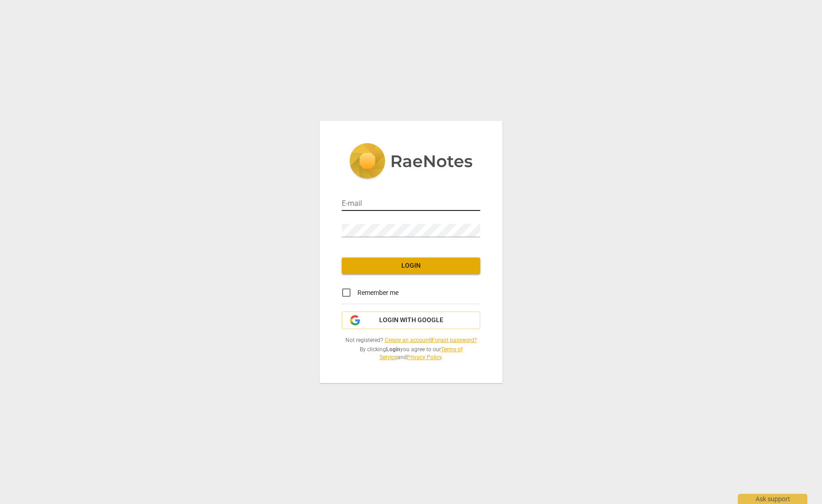  Describe the element at coordinates (393, 349) in the screenshot. I see `b: Login` at that location.